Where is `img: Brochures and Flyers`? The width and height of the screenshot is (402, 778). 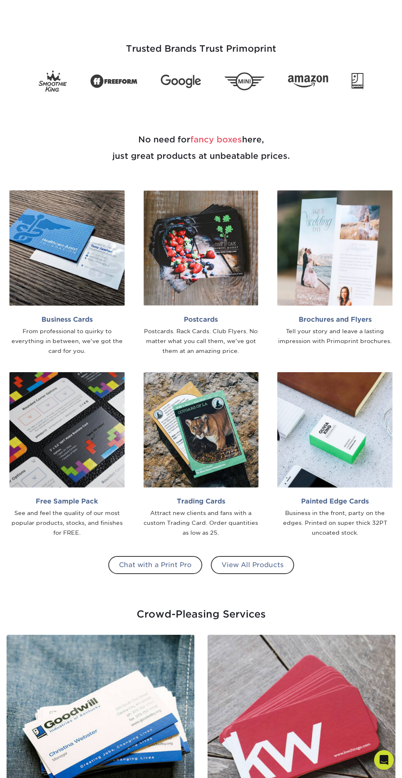
img: Brochures and Flyers is located at coordinates (335, 248).